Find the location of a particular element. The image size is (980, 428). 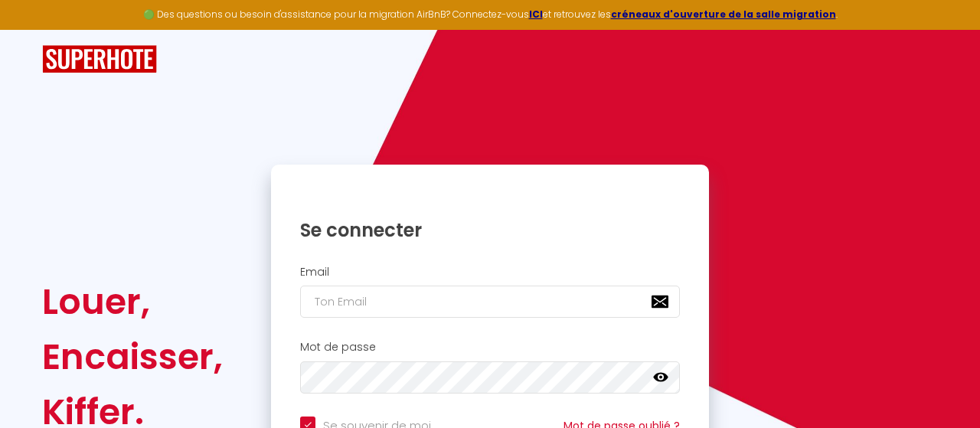

div: Encaisser, is located at coordinates (132, 357).